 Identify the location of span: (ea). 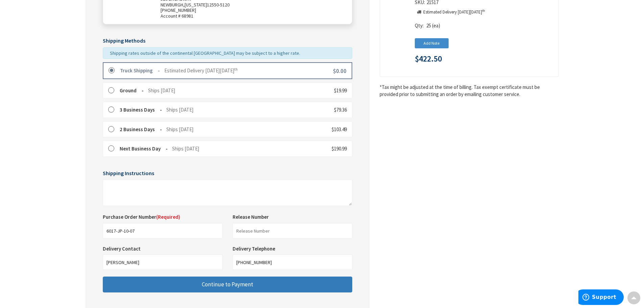
(436, 25).